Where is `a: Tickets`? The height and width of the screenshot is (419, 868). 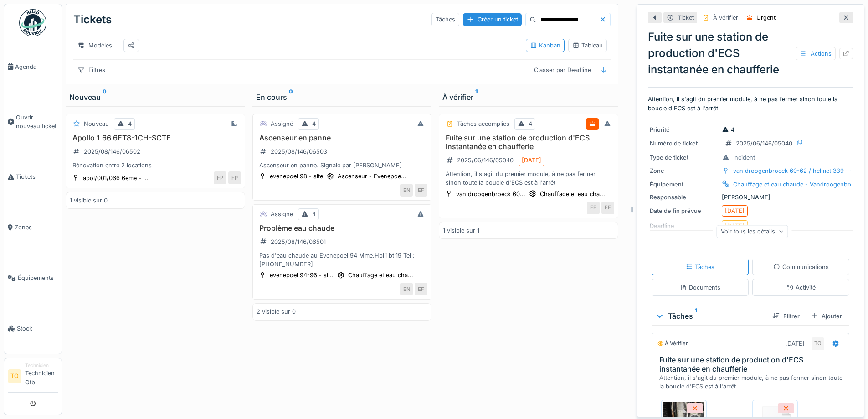
a: Tickets is located at coordinates (33, 177).